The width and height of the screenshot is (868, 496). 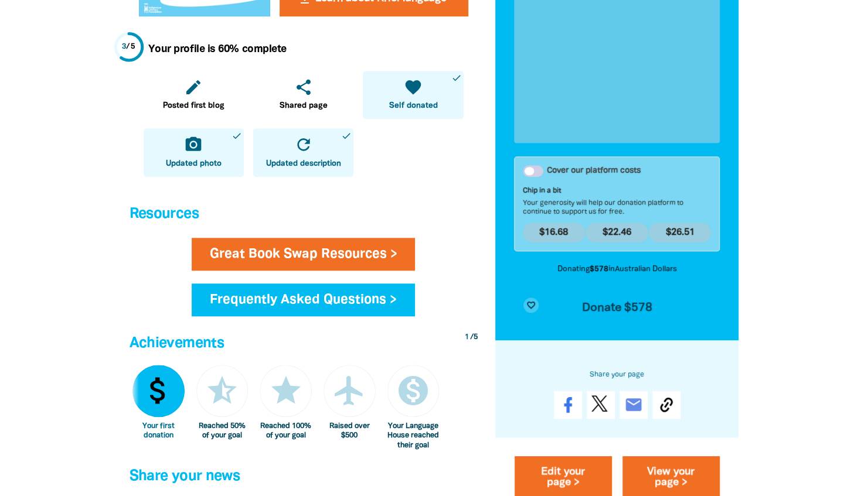 I want to click on span: Chip in a bit, so click(x=617, y=191).